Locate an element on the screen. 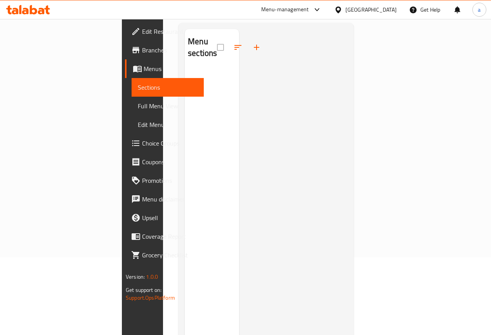  span: Coupons is located at coordinates (170, 162).